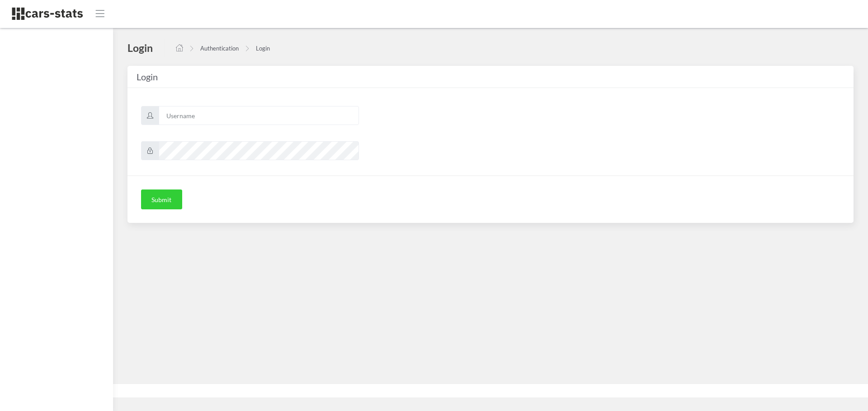 This screenshot has width=868, height=411. What do you see at coordinates (259, 115) in the screenshot?
I see `input: Username` at bounding box center [259, 115].